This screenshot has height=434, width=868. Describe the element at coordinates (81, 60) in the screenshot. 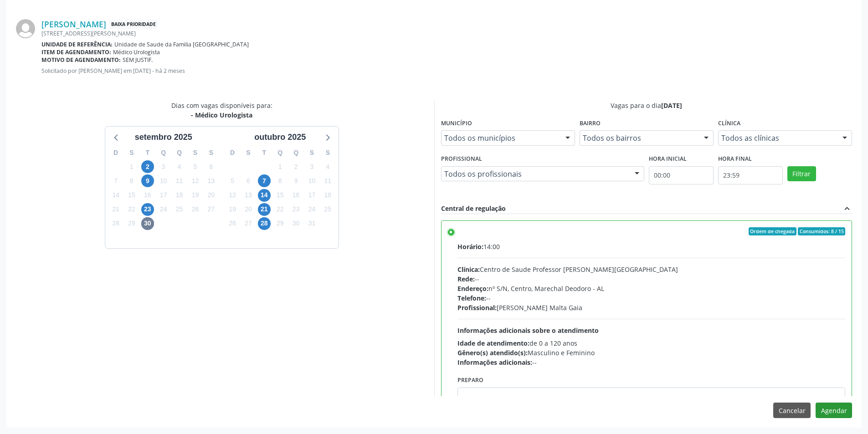

I see `b: Motivo de agendamento:` at that location.